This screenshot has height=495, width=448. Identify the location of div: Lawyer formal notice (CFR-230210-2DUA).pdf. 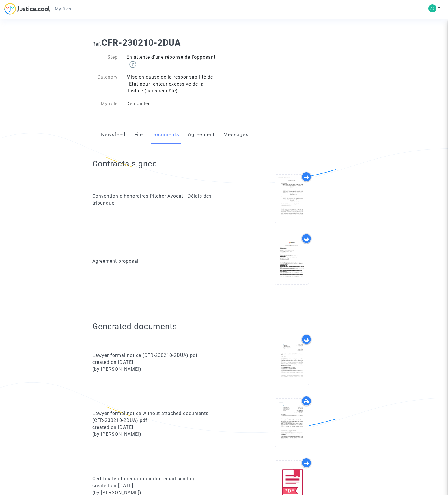
(156, 355).